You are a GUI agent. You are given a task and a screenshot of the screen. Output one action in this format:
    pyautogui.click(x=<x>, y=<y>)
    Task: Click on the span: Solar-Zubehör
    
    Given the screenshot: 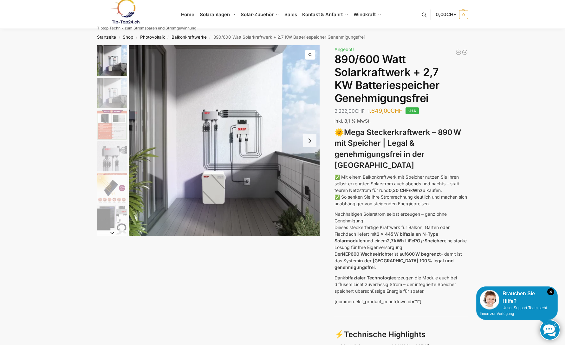 What is the action you would take?
    pyautogui.click(x=257, y=14)
    